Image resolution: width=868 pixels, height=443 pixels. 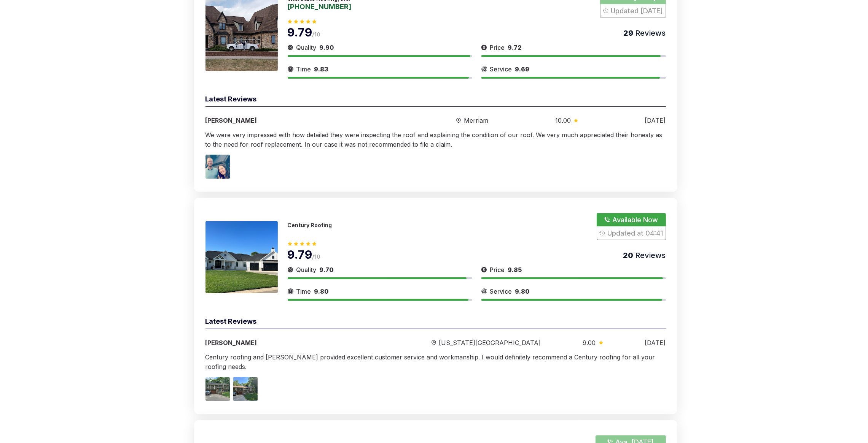 What do you see at coordinates (246, 389) in the screenshot?
I see `img: Image 2` at bounding box center [246, 389].